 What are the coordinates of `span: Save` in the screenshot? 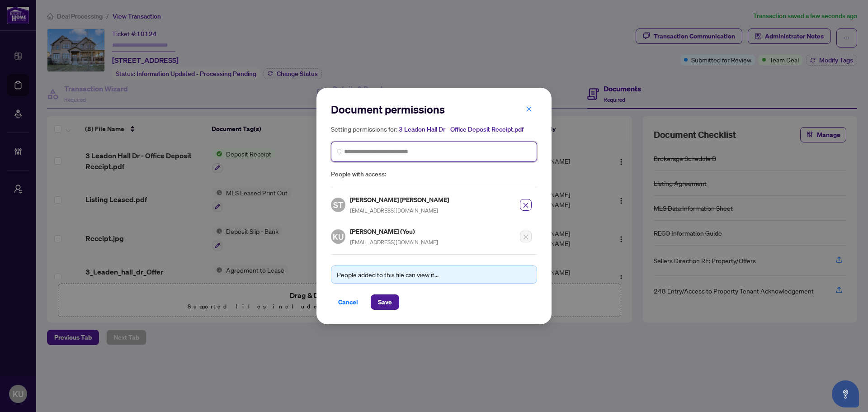 It's located at (385, 302).